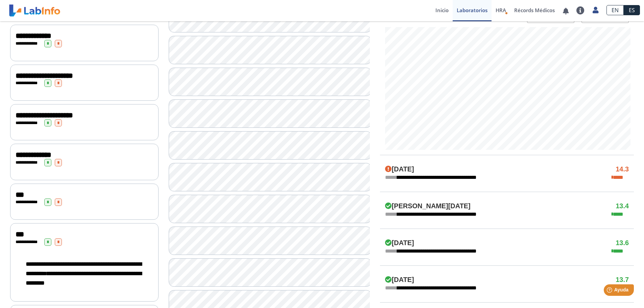  I want to click on span: HRA, so click(501, 10).